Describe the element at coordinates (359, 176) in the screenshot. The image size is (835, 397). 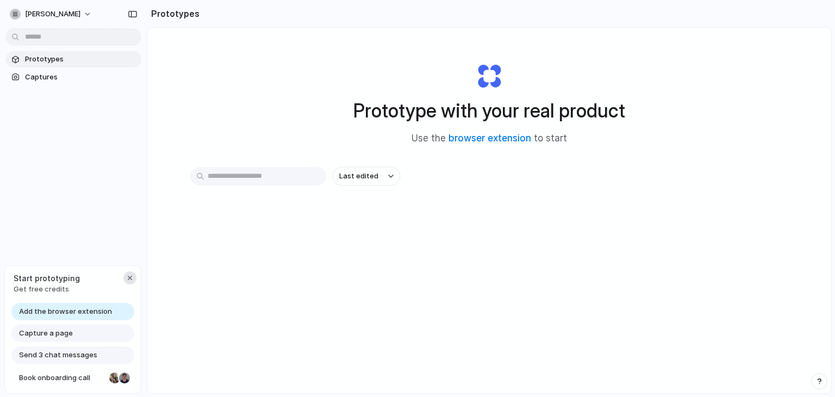
I see `span: Last edited` at that location.